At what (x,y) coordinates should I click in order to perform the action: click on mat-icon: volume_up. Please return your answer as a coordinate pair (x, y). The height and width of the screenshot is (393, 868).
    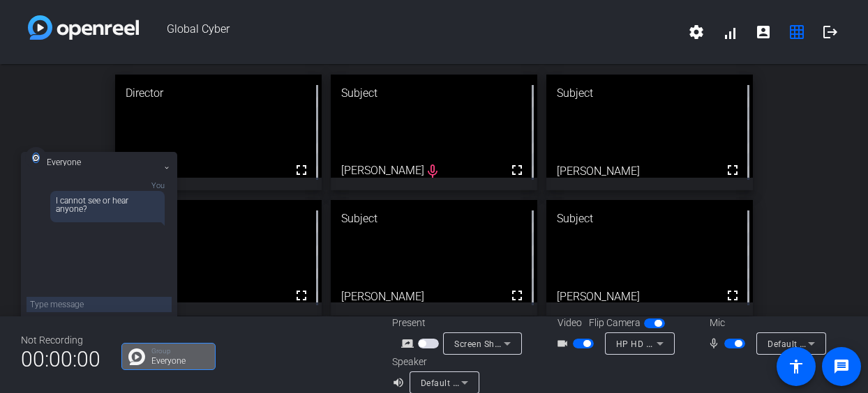
    Looking at the image, I should click on (401, 383).